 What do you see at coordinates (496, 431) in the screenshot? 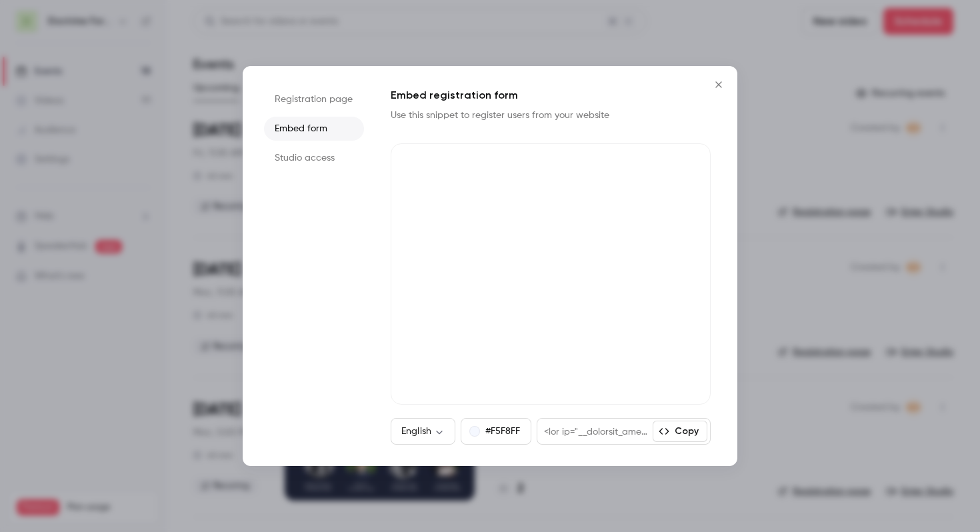
I see `button: #F5F8FF` at bounding box center [496, 431].